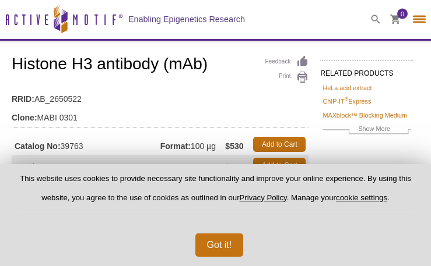 The height and width of the screenshot is (266, 431). What do you see at coordinates (367, 71) in the screenshot?
I see `h2: RELATED PRODUCTS` at bounding box center [367, 71].